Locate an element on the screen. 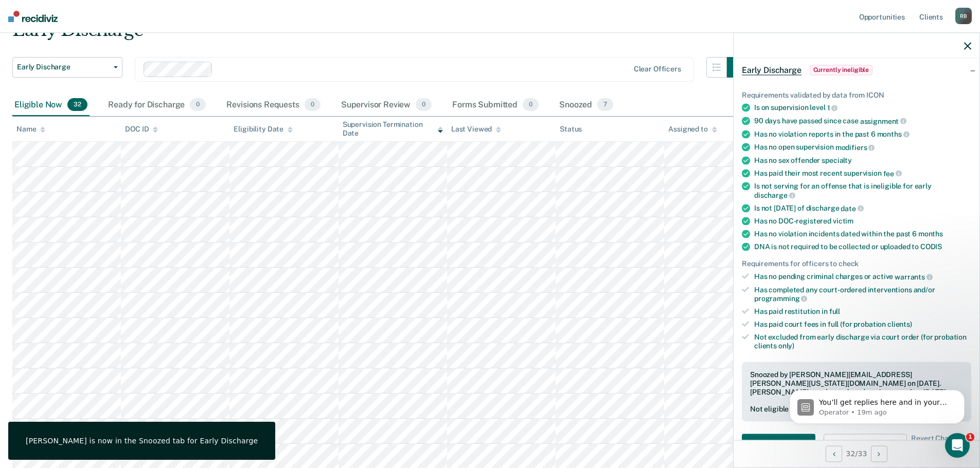 The height and width of the screenshot is (468, 980). div: Assigned to is located at coordinates (693, 129).